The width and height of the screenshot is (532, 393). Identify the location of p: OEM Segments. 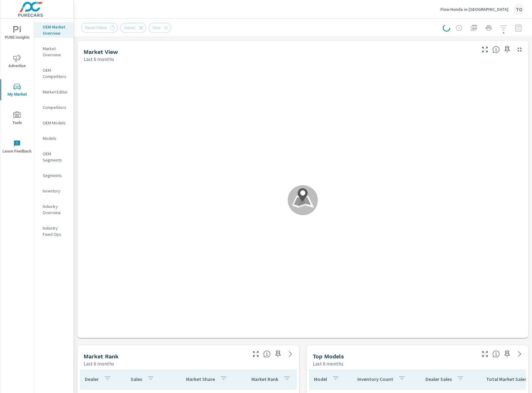
(56, 157).